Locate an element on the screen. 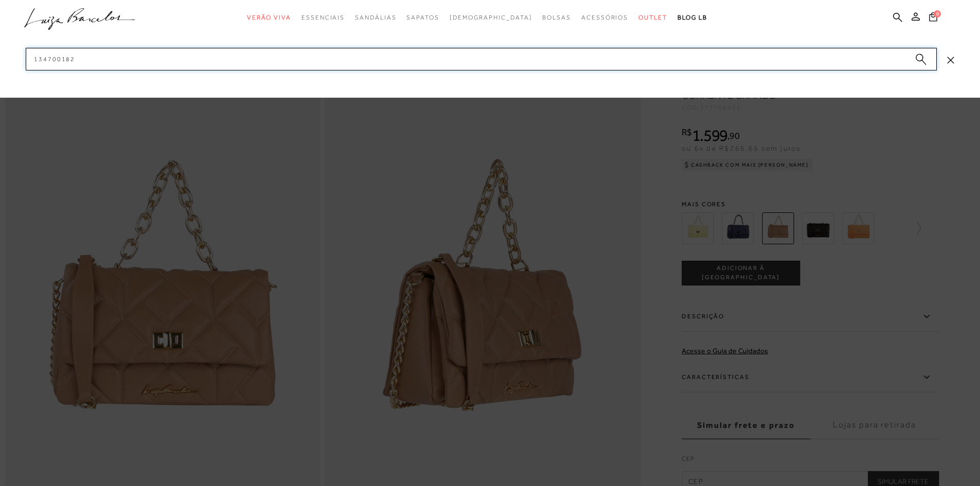 This screenshot has height=486, width=980. span: Acessórios is located at coordinates (604, 18).